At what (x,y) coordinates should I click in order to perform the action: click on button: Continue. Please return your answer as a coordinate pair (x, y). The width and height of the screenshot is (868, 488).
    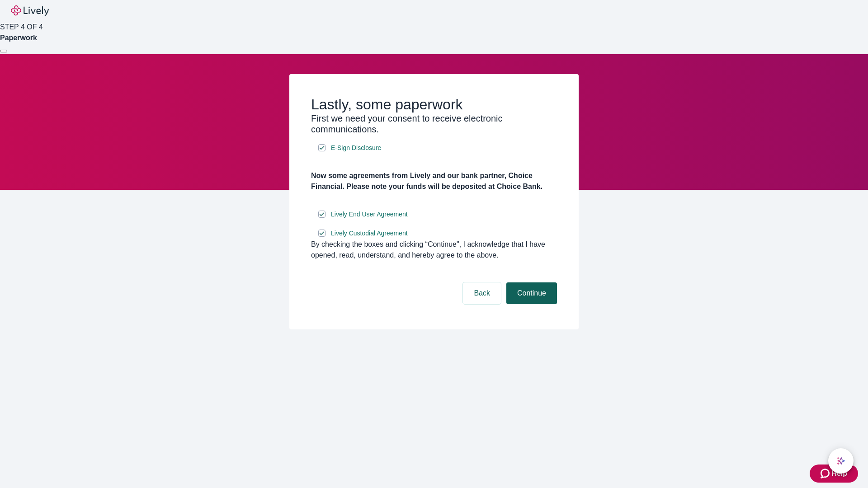
    Looking at the image, I should click on (532, 294).